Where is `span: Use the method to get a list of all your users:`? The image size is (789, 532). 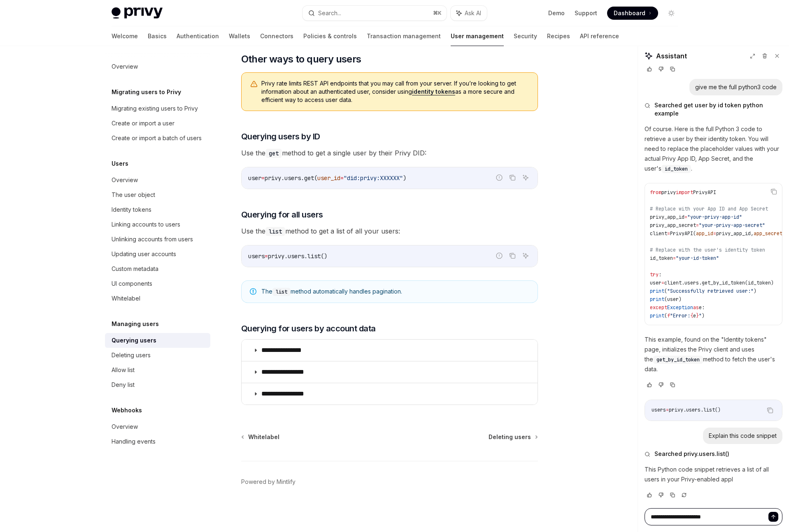
span: Use the method to get a list of all your users: is located at coordinates (390, 231).